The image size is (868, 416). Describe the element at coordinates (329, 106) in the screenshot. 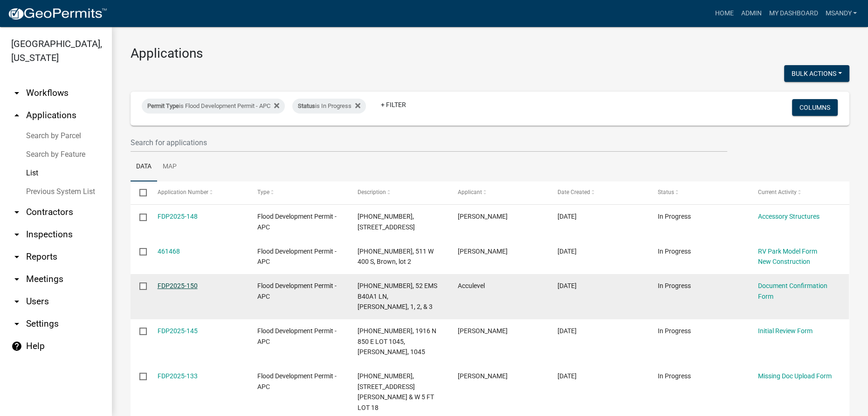

I see `div: is In Progress` at that location.